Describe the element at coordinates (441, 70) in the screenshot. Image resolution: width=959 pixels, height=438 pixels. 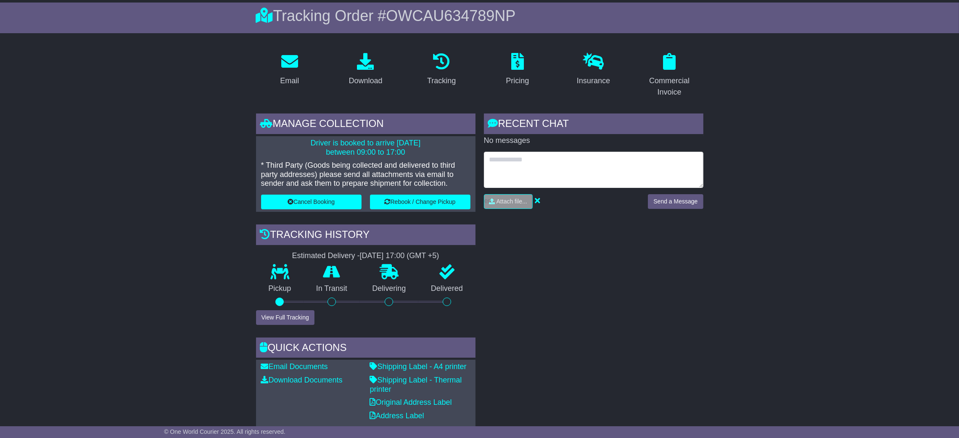
I see `a: Tracking` at that location.